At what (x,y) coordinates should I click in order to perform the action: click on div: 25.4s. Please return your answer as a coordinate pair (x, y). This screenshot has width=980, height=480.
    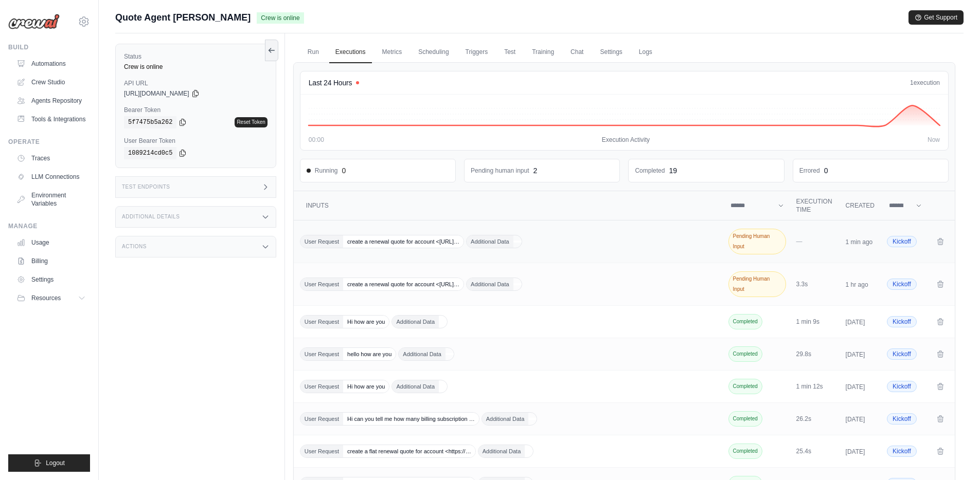
    Looking at the image, I should click on (815, 451).